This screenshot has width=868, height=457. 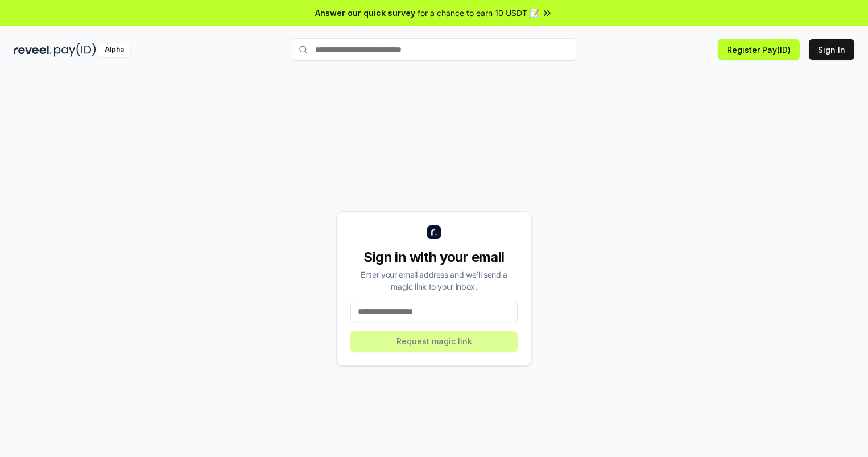 I want to click on img: reveel_dark, so click(x=32, y=49).